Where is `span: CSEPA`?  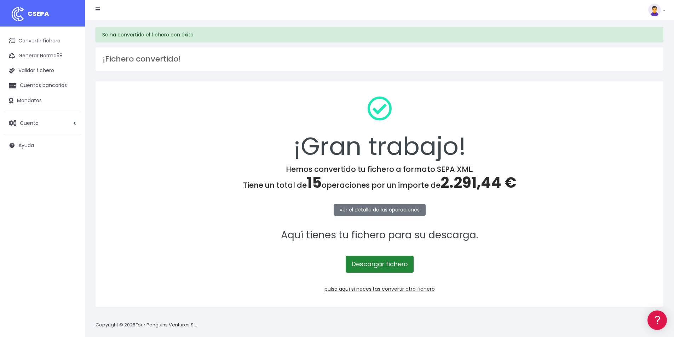 span: CSEPA is located at coordinates (38, 13).